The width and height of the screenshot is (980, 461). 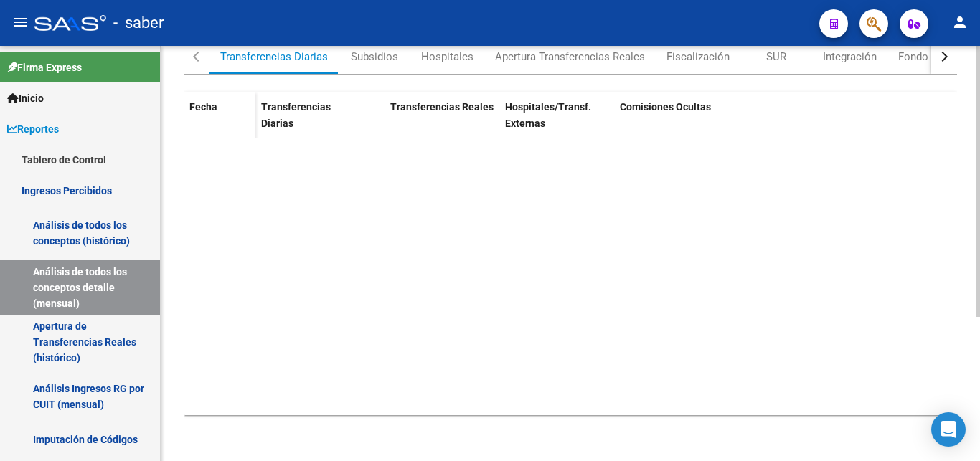 I want to click on span: Reportes, so click(x=33, y=129).